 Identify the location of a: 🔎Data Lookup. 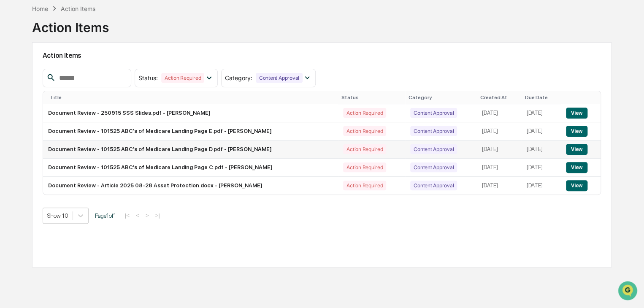
(31, 127).